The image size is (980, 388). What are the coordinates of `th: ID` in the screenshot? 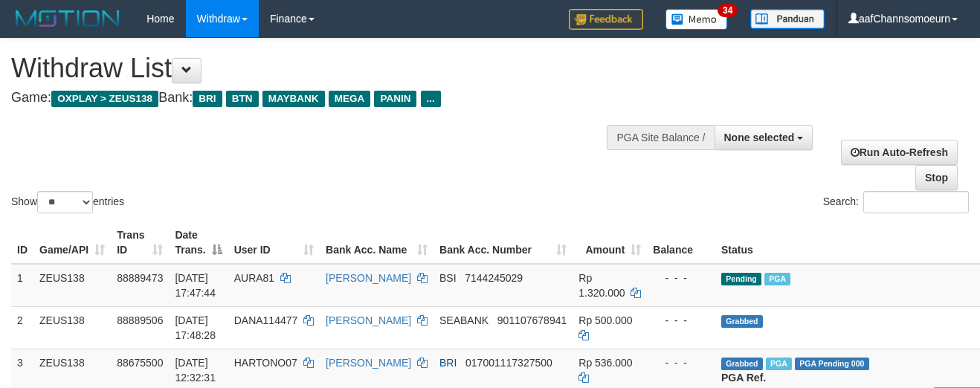 It's located at (22, 242).